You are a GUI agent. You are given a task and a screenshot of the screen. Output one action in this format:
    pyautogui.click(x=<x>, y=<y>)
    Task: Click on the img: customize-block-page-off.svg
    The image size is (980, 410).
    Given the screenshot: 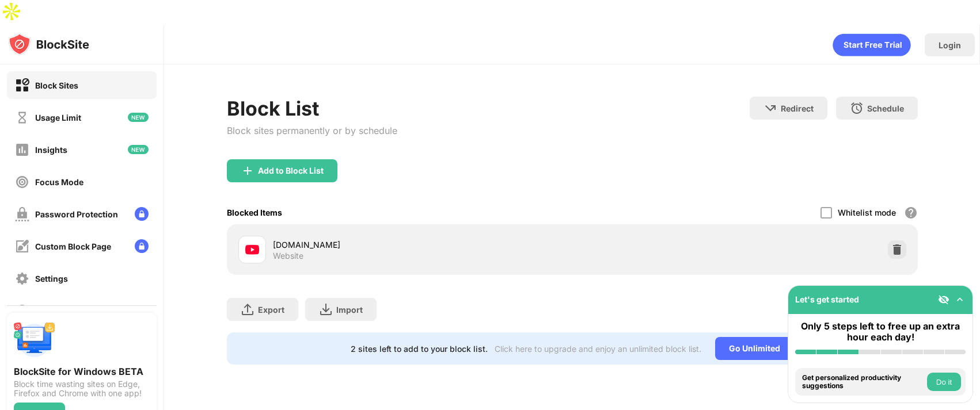 What is the action you would take?
    pyautogui.click(x=22, y=246)
    